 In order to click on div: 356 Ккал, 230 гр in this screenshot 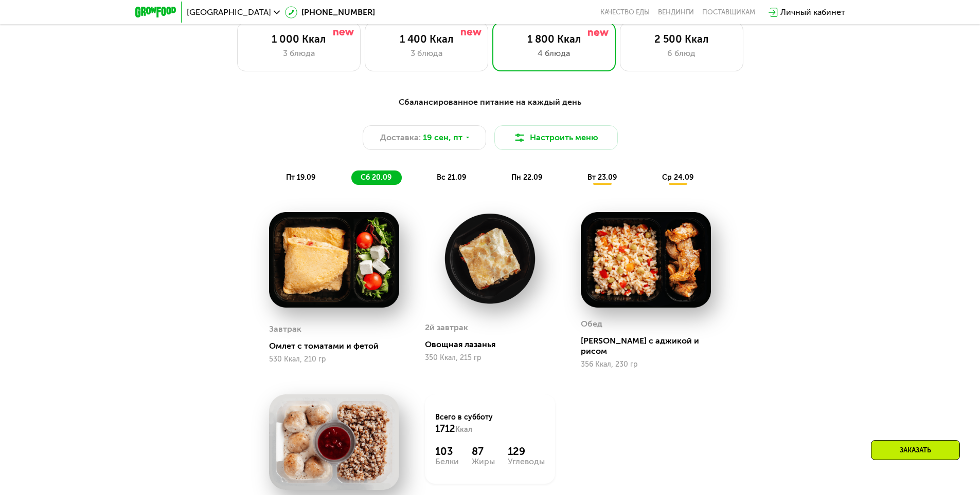, I will do `click(645, 365)`.